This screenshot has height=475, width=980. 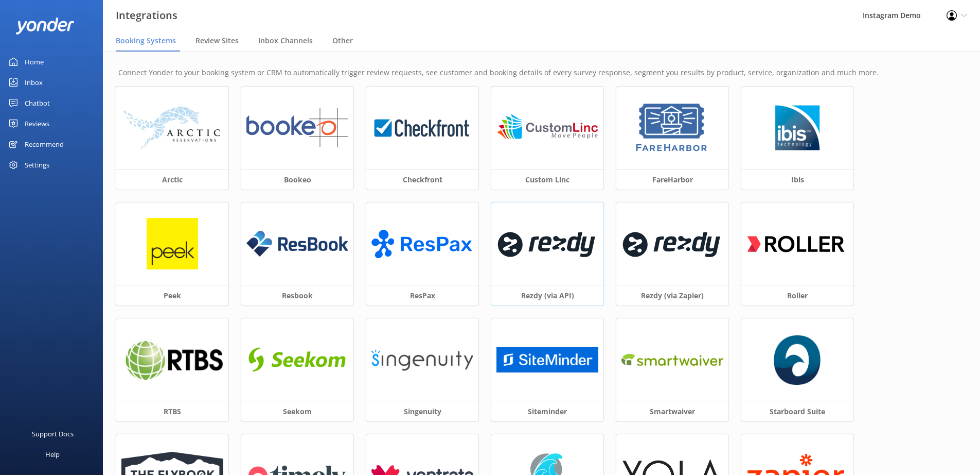 What do you see at coordinates (798, 295) in the screenshot?
I see `h3: Roller` at bounding box center [798, 295].